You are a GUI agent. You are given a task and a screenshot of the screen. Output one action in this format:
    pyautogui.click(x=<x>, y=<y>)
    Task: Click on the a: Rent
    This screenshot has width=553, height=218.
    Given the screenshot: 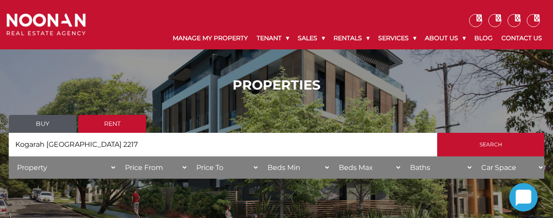 What is the action you would take?
    pyautogui.click(x=112, y=124)
    